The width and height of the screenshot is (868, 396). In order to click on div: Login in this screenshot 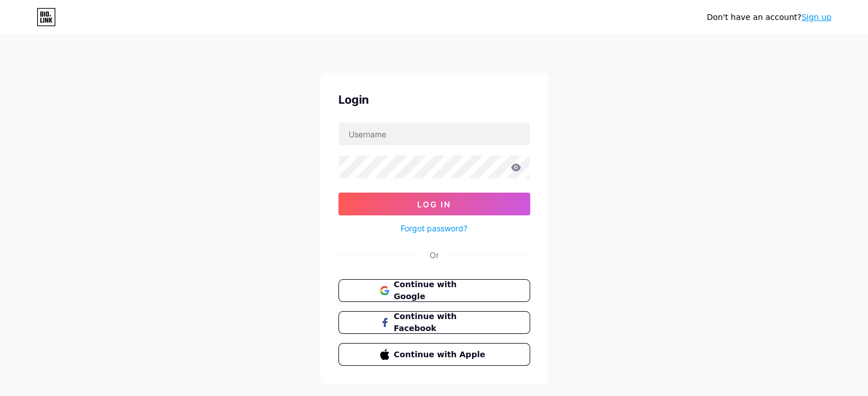, I will do `click(434, 100)`.